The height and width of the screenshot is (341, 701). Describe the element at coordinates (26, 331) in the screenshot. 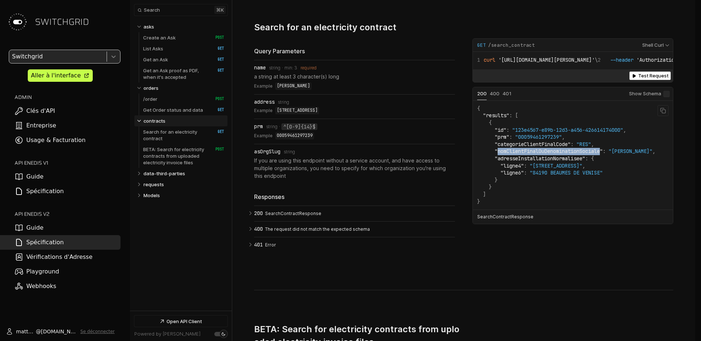

I see `span: matthieu` at that location.